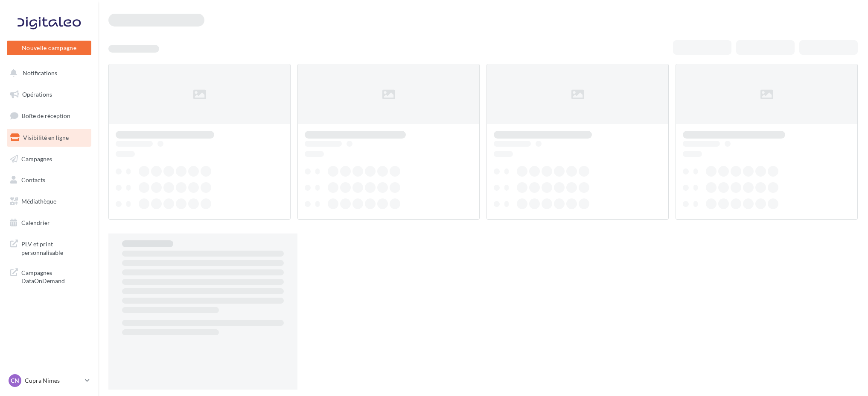 This screenshot has width=868, height=396. I want to click on span: Visibilité en ligne, so click(45, 137).